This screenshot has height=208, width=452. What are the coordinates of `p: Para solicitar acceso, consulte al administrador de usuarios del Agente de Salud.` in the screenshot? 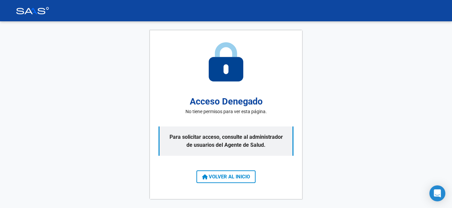 It's located at (226, 141).